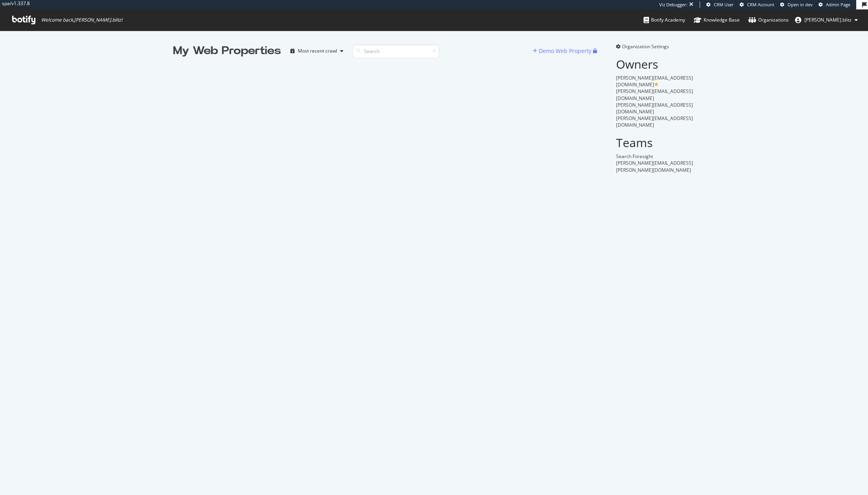 This screenshot has height=495, width=868. I want to click on div: Most recent crawl, so click(317, 51).